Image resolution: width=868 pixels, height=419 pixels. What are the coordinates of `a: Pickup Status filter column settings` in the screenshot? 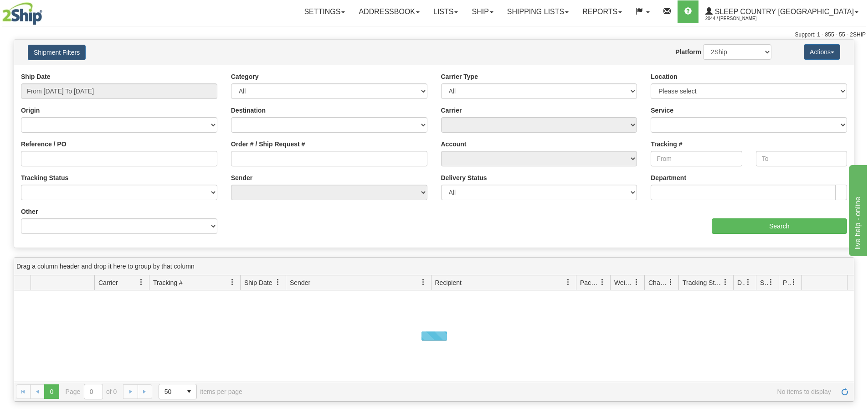 It's located at (794, 282).